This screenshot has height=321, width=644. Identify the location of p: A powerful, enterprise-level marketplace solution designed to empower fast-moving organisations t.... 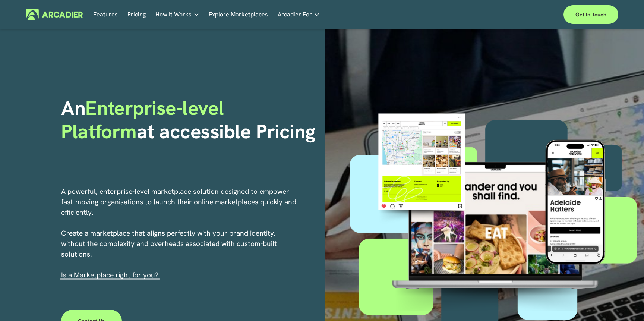
(179, 233).